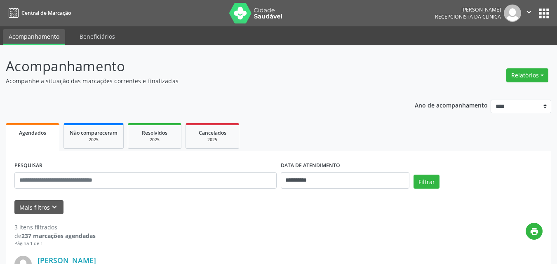  What do you see at coordinates (212, 133) in the screenshot?
I see `span: Cancelados` at bounding box center [212, 133].